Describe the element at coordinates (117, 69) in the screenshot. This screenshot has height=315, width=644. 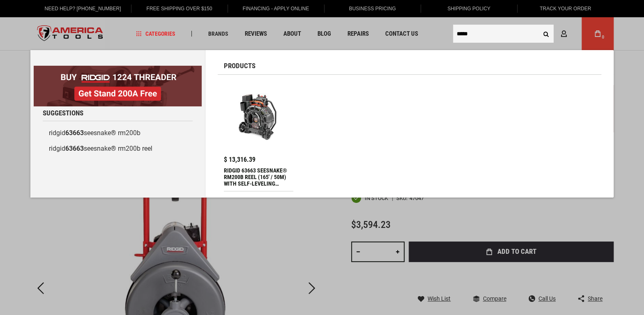
I see `a: BOGO: Buy RIDGID® 1224 Threader, Get Stand 200A Free!` at that location.